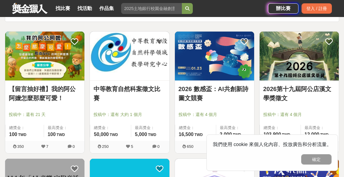 Image resolution: width=344 pixels, height=177 pixels. I want to click on span: 7, so click(47, 146).